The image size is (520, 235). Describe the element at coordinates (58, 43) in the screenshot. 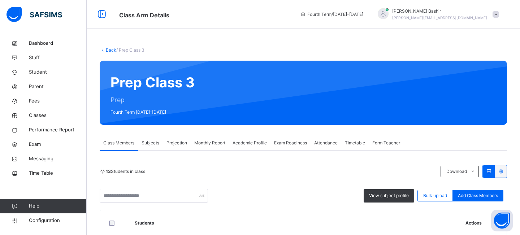

I see `span: Dashboard` at that location.